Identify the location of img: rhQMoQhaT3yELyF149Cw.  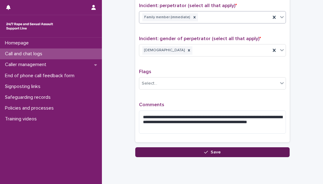
(30, 26).